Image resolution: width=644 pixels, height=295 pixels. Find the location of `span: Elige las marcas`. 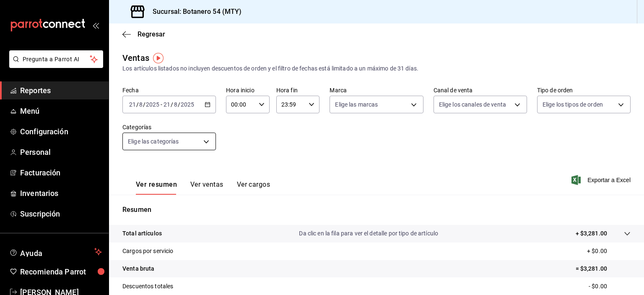

span: Elige las marcas is located at coordinates (356, 105).